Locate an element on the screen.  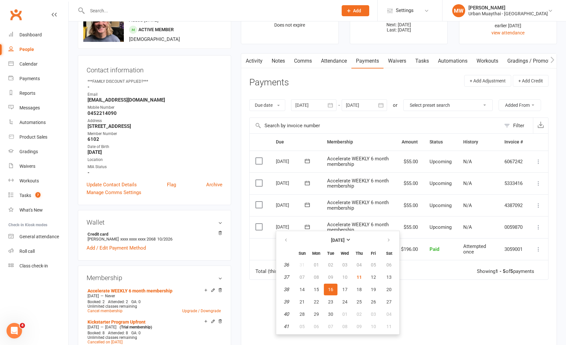
div: Filter is located at coordinates (519, 125).